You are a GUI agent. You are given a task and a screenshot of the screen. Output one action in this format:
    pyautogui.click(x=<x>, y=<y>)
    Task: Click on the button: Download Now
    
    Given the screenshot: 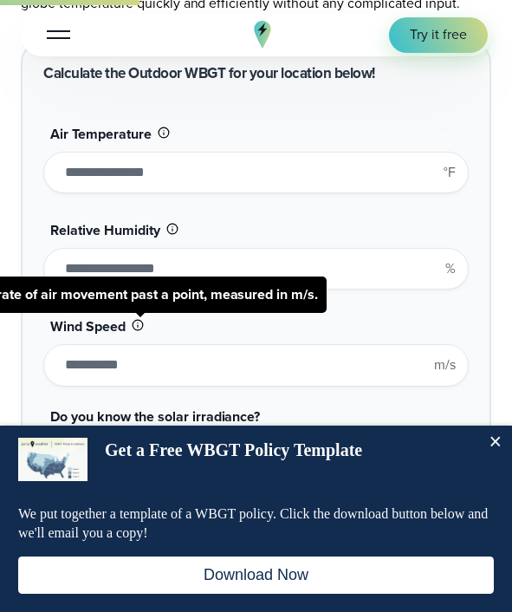 What is the action you would take?
    pyautogui.click(x=256, y=575)
    